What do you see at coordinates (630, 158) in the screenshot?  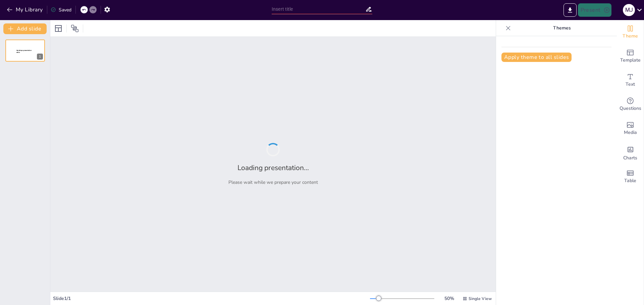 I see `span: Charts` at bounding box center [630, 158].